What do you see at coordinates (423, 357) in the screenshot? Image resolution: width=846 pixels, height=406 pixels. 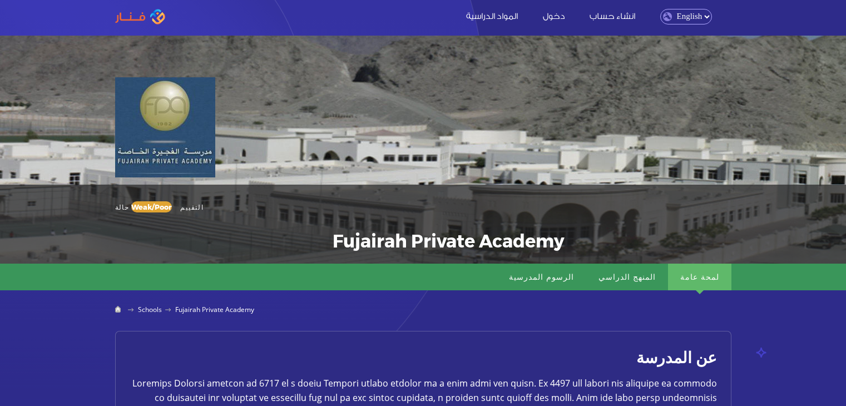 I see `h2: عن المدرسة` at bounding box center [423, 357].